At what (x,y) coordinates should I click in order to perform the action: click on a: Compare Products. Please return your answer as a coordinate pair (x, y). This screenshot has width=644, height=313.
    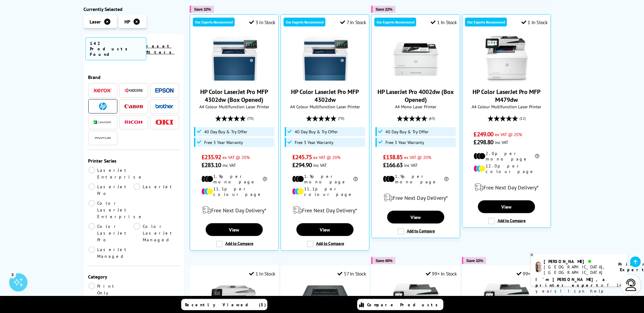
    Looking at the image, I should click on (401, 304).